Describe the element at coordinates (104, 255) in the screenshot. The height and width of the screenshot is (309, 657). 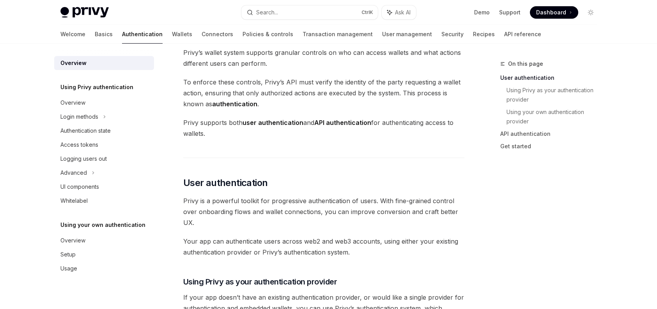
I see `a: Setup` at that location.